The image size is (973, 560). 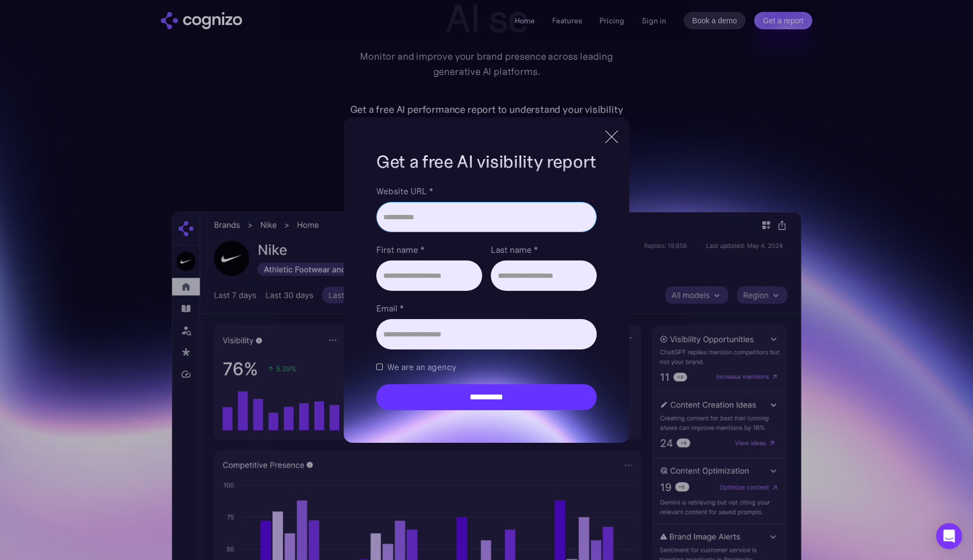 I want to click on label: Website URL *, so click(x=486, y=191).